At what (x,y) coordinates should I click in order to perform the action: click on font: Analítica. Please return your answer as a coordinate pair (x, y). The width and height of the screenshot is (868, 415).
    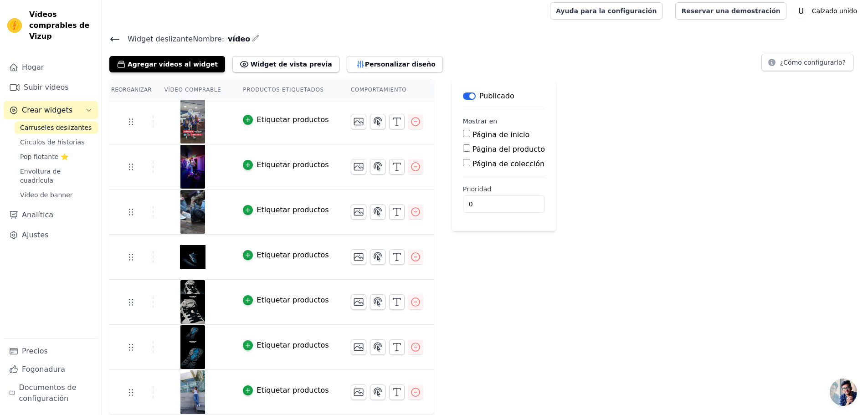
    Looking at the image, I should click on (37, 215).